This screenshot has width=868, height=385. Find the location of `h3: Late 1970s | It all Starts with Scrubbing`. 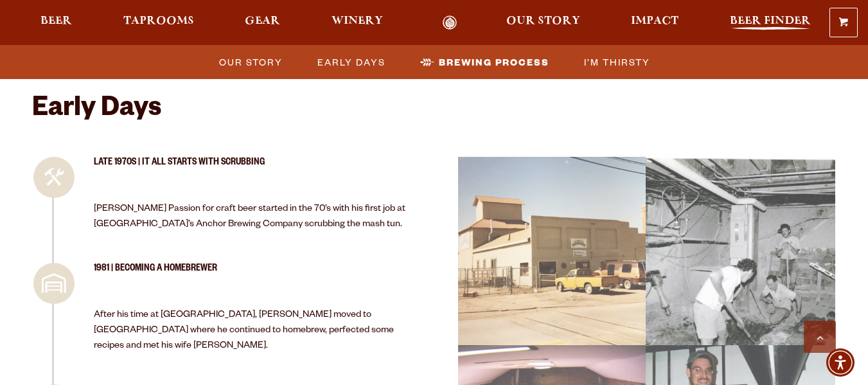

h3: Late 1970s | It all Starts with Scrubbing is located at coordinates (251, 168).